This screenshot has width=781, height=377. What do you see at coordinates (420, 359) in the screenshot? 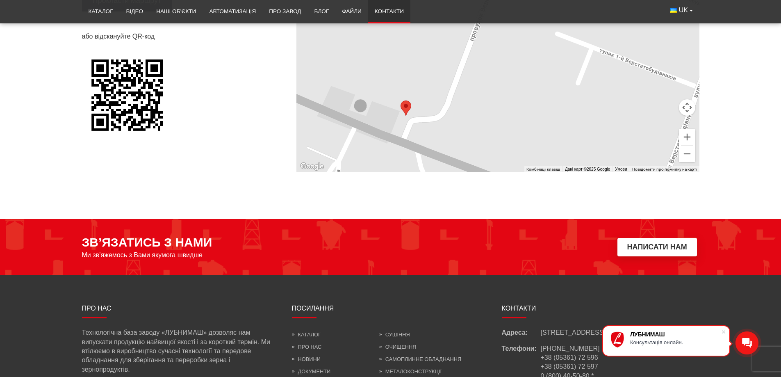
I see `a: Самоплинне обладнання` at bounding box center [420, 359].